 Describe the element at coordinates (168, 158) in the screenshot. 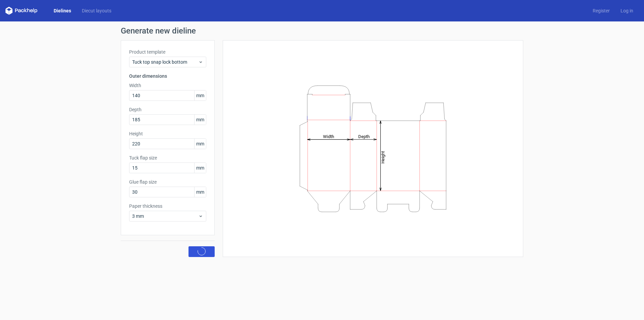

I see `label: Tuck flap size` at that location.